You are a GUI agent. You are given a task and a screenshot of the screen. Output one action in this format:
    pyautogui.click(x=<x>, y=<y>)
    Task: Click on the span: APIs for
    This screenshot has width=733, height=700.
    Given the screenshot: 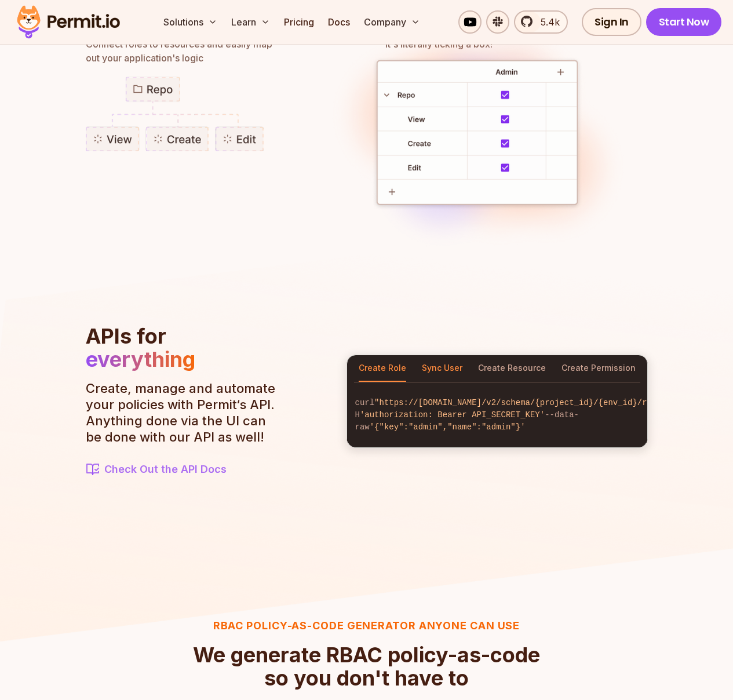 What is the action you would take?
    pyautogui.click(x=126, y=336)
    